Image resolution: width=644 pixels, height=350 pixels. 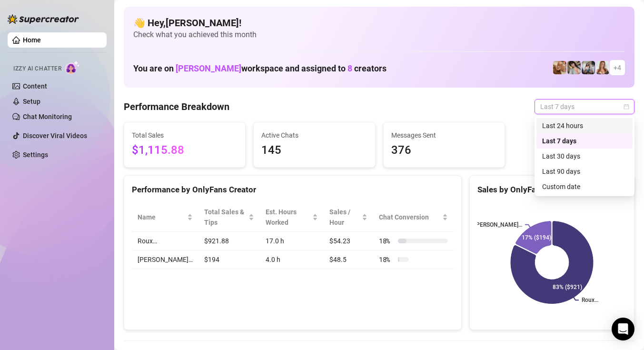 What do you see at coordinates (229, 241) in the screenshot?
I see `td: $921.88` at bounding box center [229, 241].